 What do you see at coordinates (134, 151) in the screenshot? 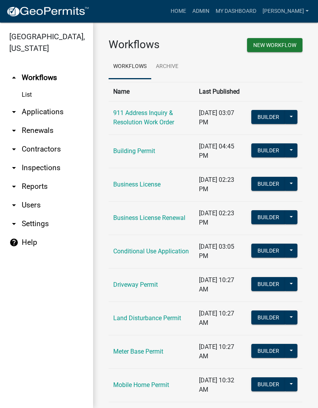
I see `a: Building Permit` at bounding box center [134, 151].